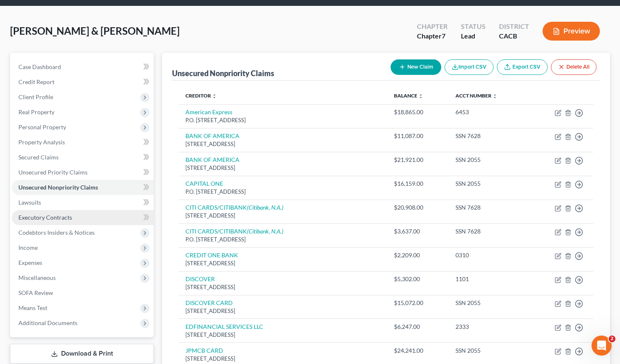 The image size is (620, 364). I want to click on div: $16,159.00, so click(418, 184).